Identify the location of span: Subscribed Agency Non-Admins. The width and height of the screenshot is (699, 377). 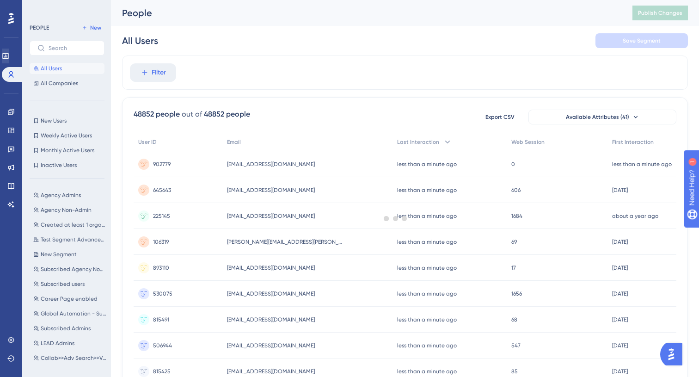
(73, 269).